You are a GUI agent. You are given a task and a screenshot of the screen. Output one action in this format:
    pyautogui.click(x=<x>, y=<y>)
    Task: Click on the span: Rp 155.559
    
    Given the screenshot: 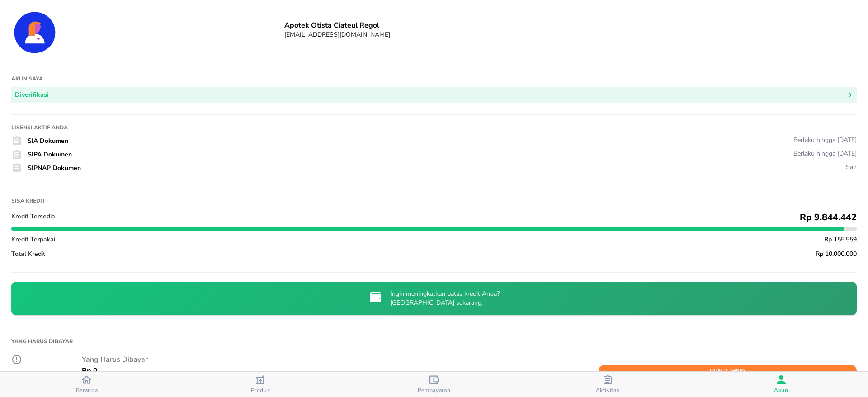 What is the action you would take?
    pyautogui.click(x=841, y=239)
    